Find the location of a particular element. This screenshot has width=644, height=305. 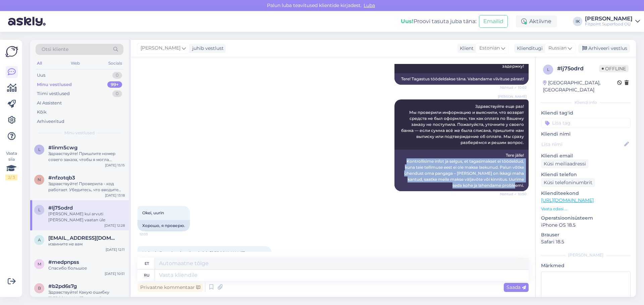

p: Brauser is located at coordinates (586, 235).